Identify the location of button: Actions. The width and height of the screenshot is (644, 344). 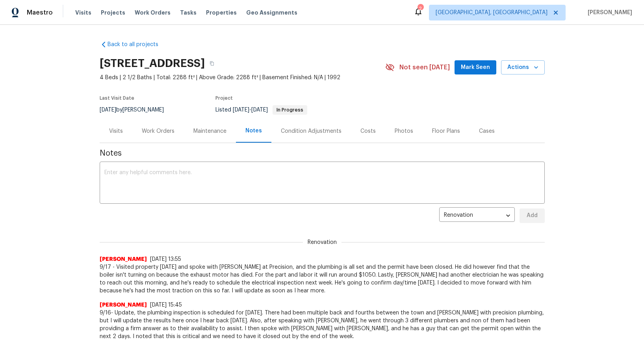
(523, 67).